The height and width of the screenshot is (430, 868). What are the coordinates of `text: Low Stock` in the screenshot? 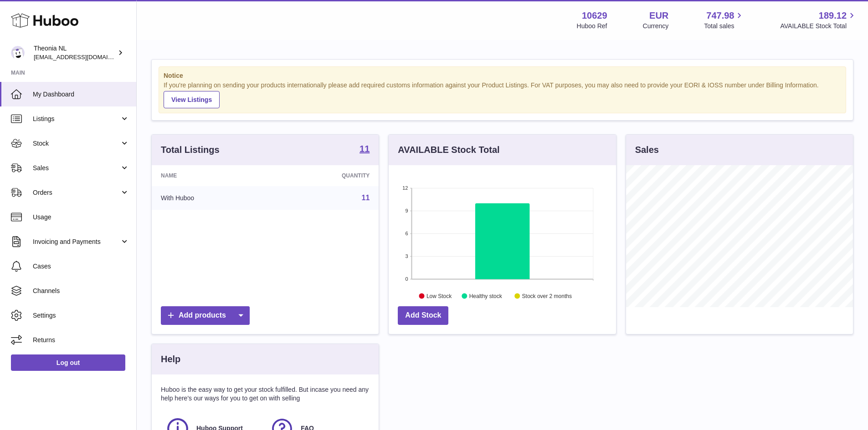 It's located at (439, 296).